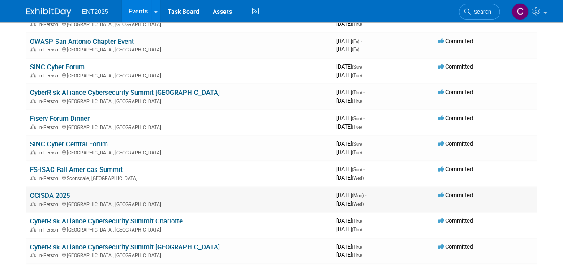  What do you see at coordinates (520, 12) in the screenshot?
I see `img: Colleen Mueller` at bounding box center [520, 12].